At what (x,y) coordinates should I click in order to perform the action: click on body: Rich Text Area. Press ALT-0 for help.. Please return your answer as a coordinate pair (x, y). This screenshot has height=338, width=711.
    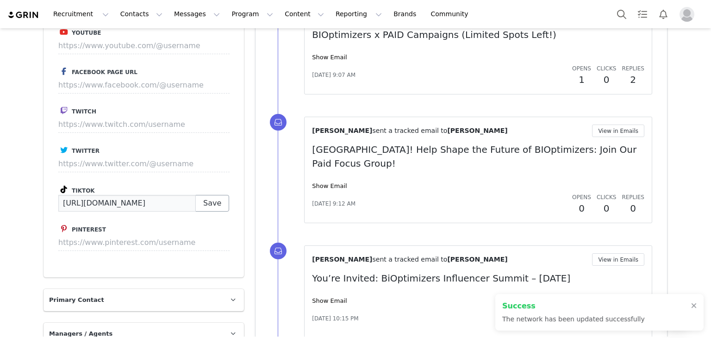
    Looking at the image, I should click on (193, 12).